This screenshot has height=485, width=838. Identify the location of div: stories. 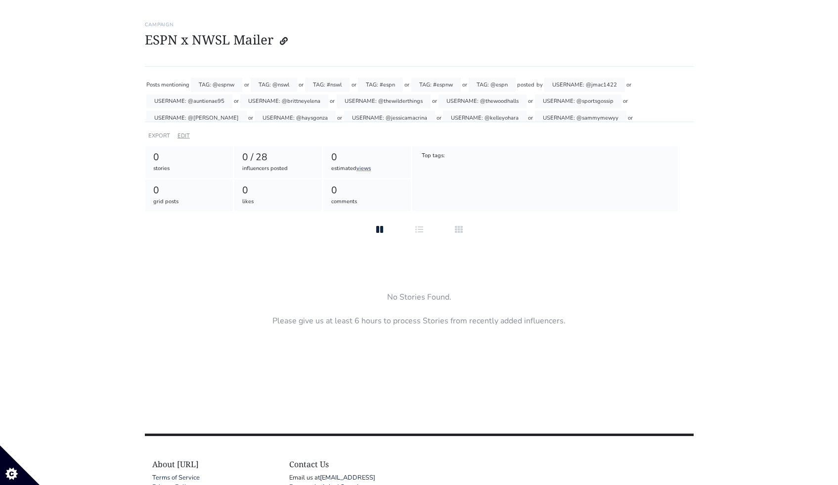
(189, 169).